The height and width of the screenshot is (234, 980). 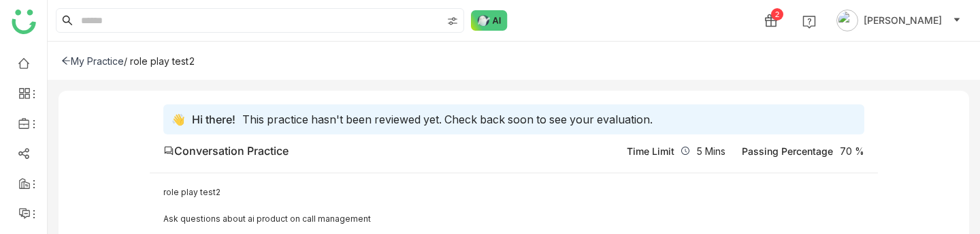 What do you see at coordinates (489, 20) in the screenshot?
I see `img: ask-buddy-normal.svg` at bounding box center [489, 20].